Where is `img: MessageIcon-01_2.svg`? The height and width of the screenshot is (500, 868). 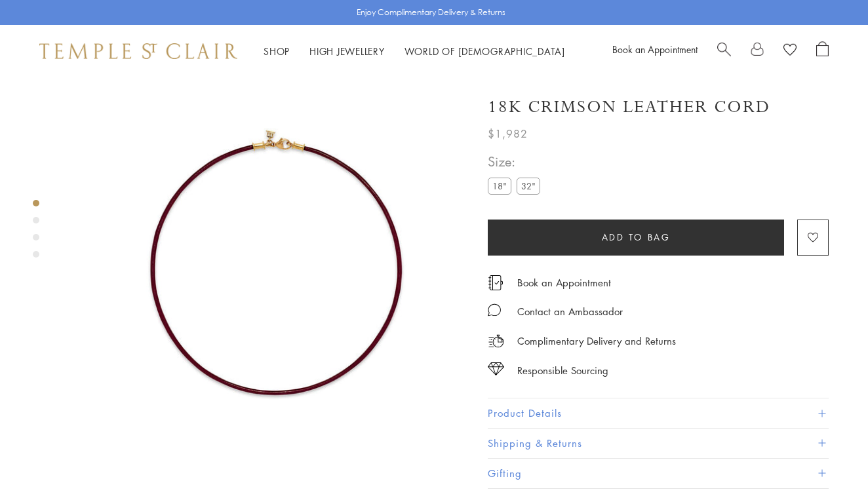 img: MessageIcon-01_2.svg is located at coordinates (494, 310).